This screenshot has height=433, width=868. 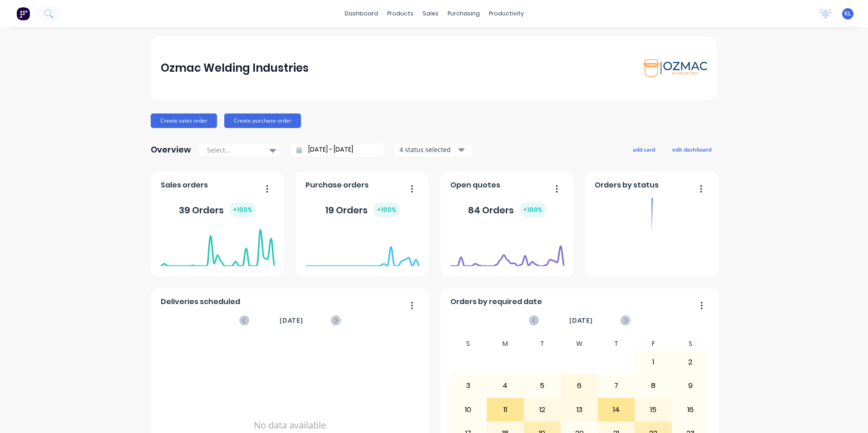 What do you see at coordinates (653, 362) in the screenshot?
I see `div: 1` at bounding box center [653, 362].